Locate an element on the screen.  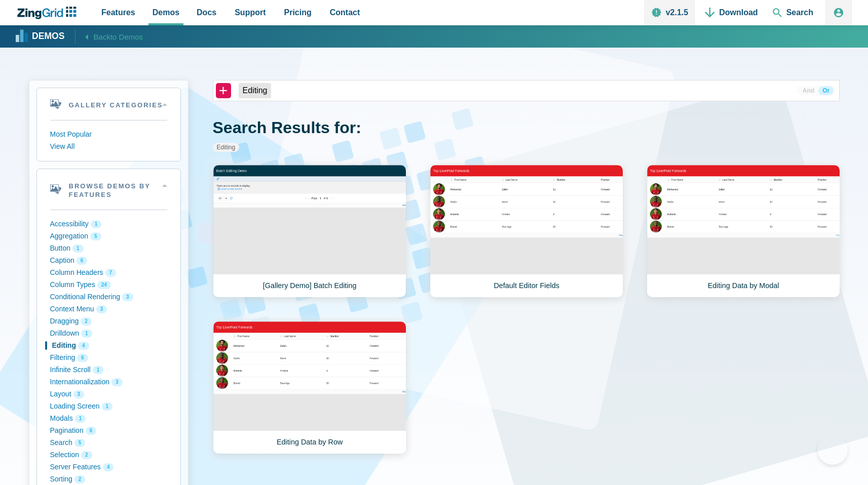
button: Filtering 6 is located at coordinates (108, 358).